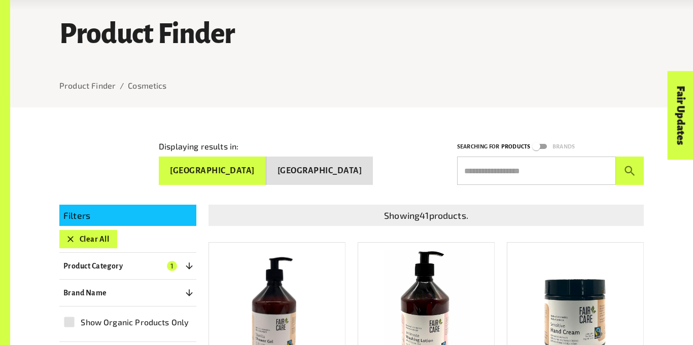 The image size is (693, 345). Describe the element at coordinates (172, 266) in the screenshot. I see `span: 1` at that location.